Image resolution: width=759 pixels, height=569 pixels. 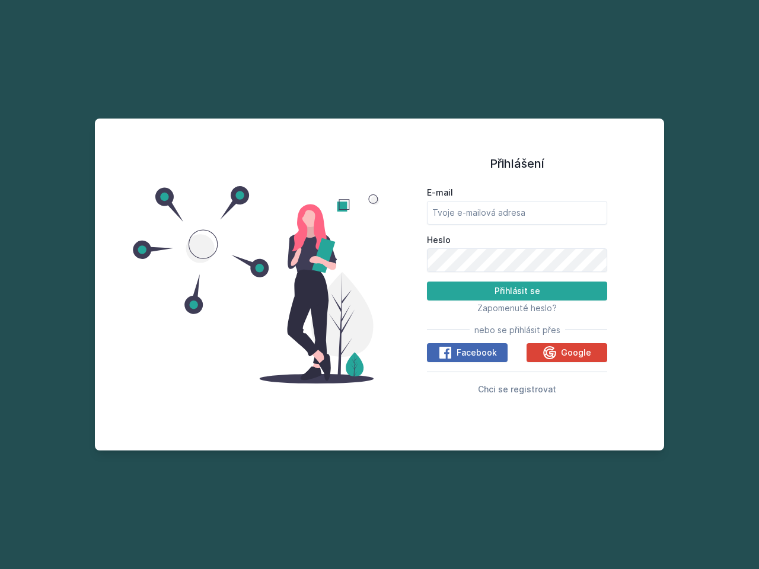 I want to click on span: Facebook, so click(x=477, y=353).